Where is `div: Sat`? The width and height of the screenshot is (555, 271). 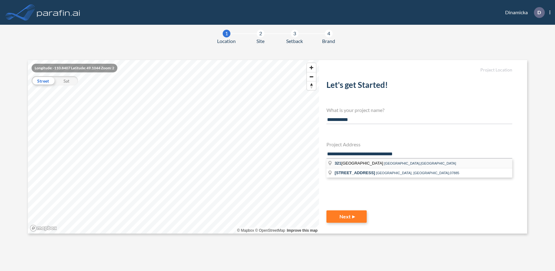 div: Sat is located at coordinates (66, 81).